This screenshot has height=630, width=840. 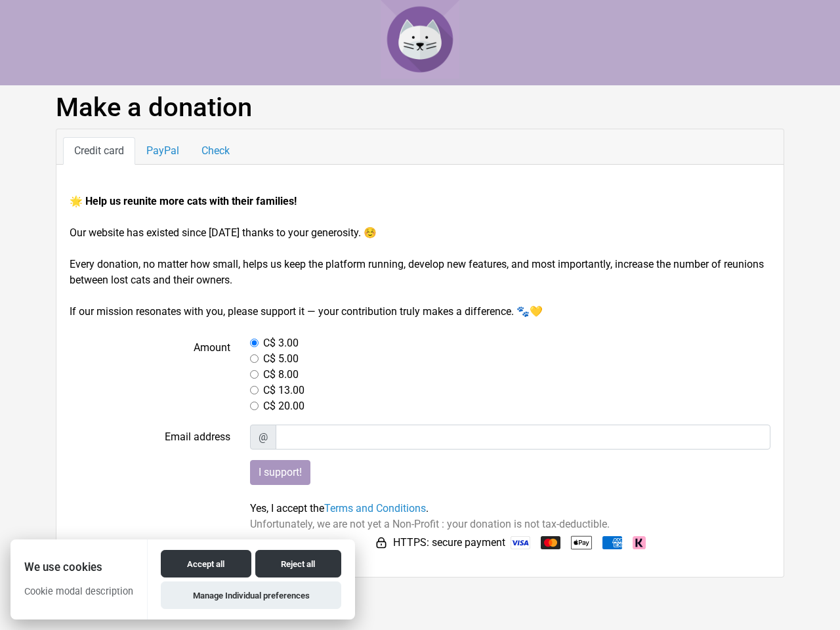 I want to click on img: American Express, so click(x=612, y=542).